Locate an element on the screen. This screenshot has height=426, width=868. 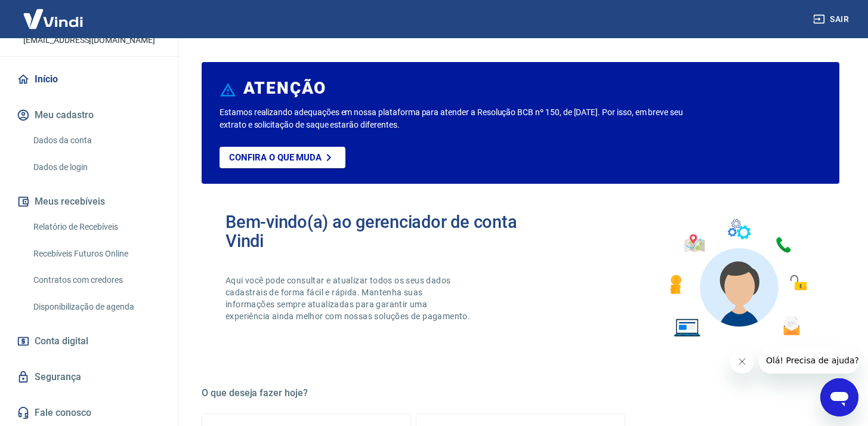
img: Vindi is located at coordinates (53, 18).